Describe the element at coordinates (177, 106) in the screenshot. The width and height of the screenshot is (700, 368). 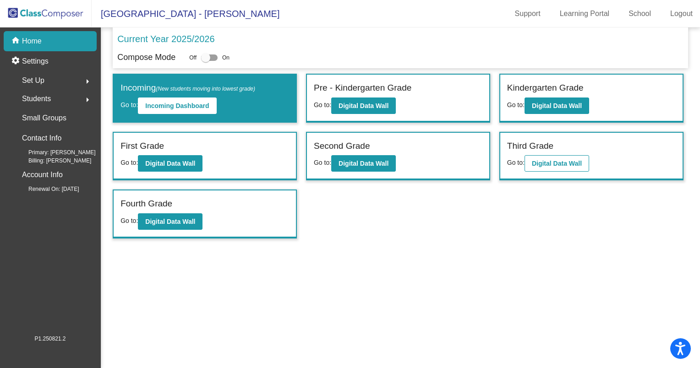
I see `b: Incoming Dashboard` at that location.